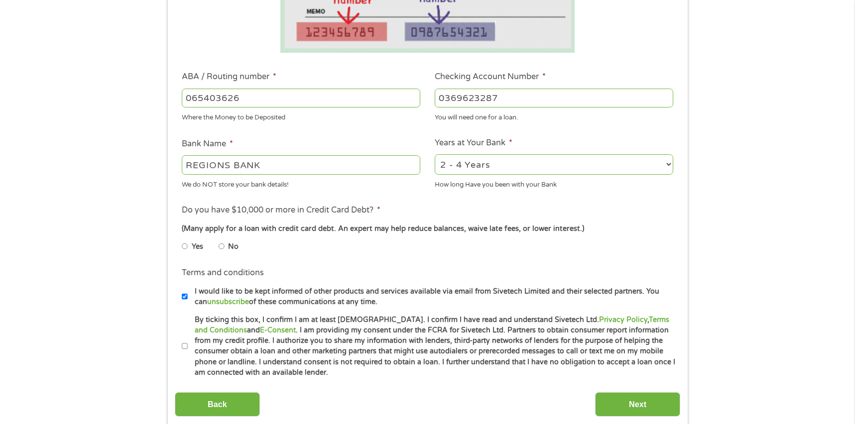 This screenshot has height=424, width=855. Describe the element at coordinates (207, 144) in the screenshot. I see `label: Bank Name` at that location.